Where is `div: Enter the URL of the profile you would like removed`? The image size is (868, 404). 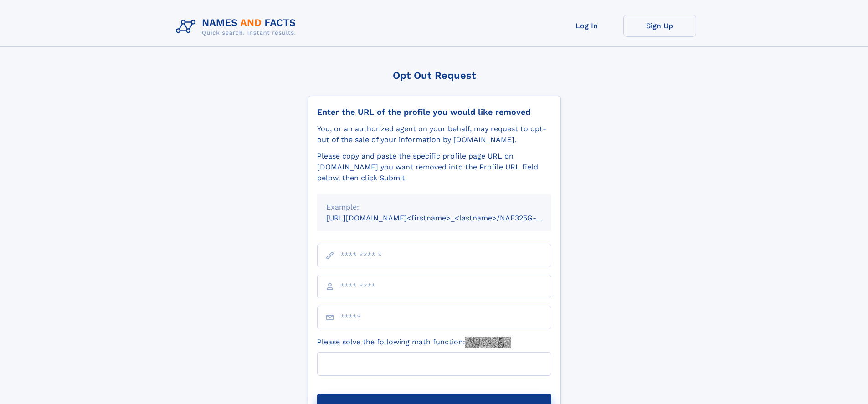 div: Enter the URL of the profile you would like removed is located at coordinates (434, 112).